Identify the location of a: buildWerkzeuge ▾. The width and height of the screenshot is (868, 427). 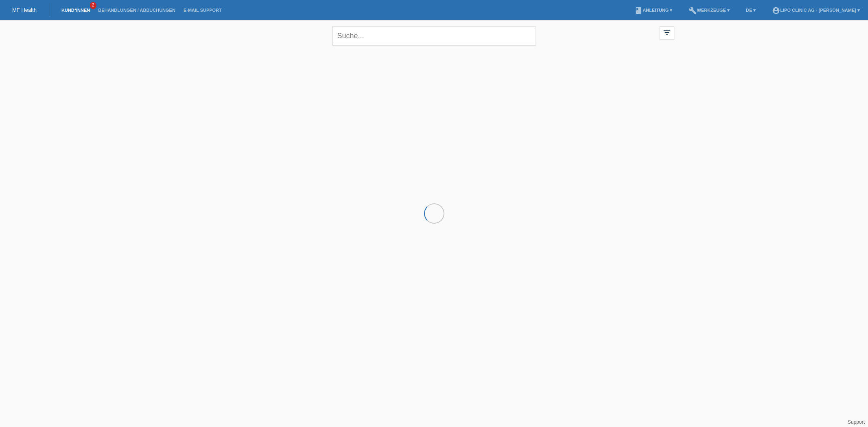
(709, 10).